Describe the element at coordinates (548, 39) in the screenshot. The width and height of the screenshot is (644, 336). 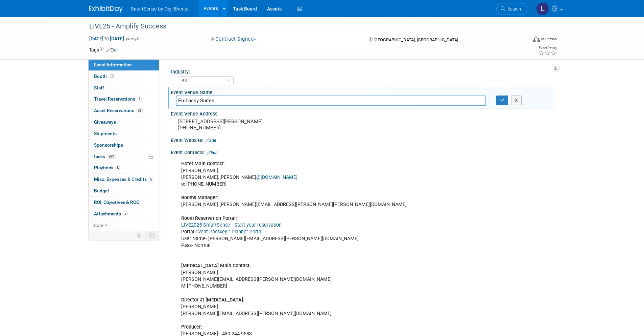
I see `div: In-Person` at that location.